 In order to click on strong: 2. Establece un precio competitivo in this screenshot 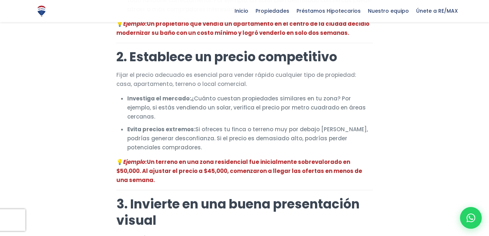, I will do `click(227, 57)`.